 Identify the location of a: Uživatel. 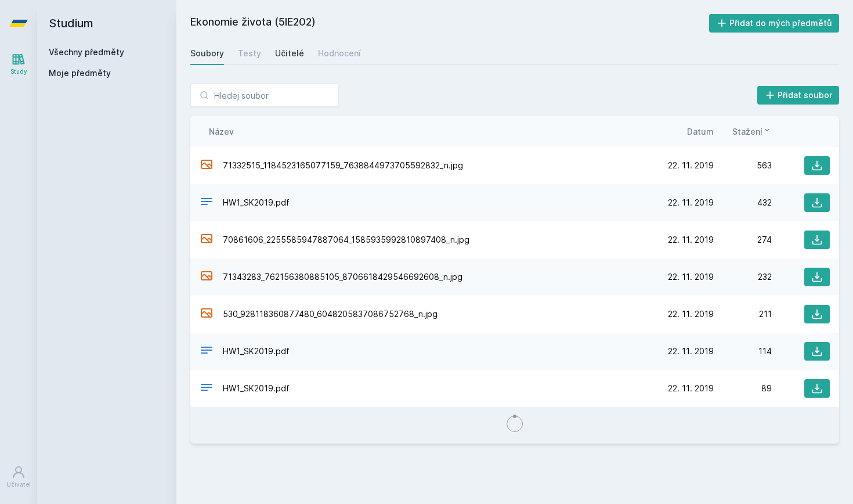
(19, 476).